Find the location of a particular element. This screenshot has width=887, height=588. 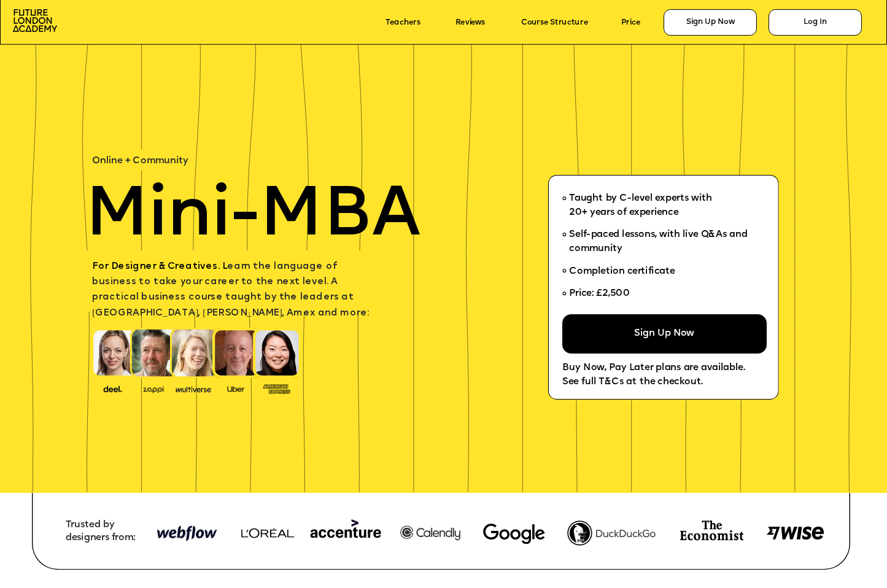

img: image-99cff0b2-a396-4aab-8550-cf4071da2cb9.png is located at coordinates (236, 388).